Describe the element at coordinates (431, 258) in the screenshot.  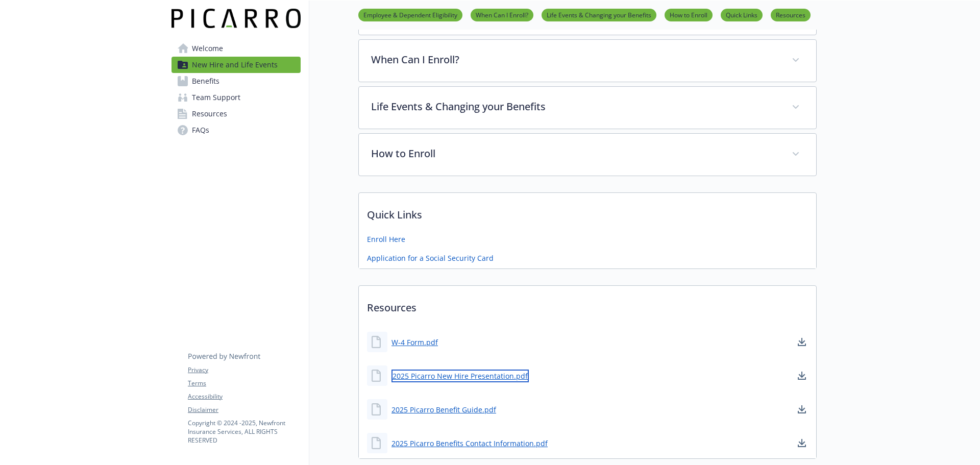
I see `a: Application for a Social Security Card` at that location.